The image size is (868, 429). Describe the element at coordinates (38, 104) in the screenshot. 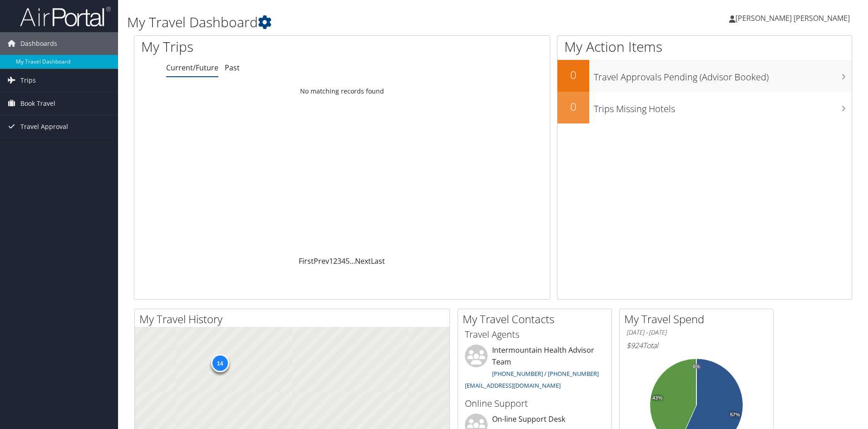

I see `span: Book Travel` at that location.